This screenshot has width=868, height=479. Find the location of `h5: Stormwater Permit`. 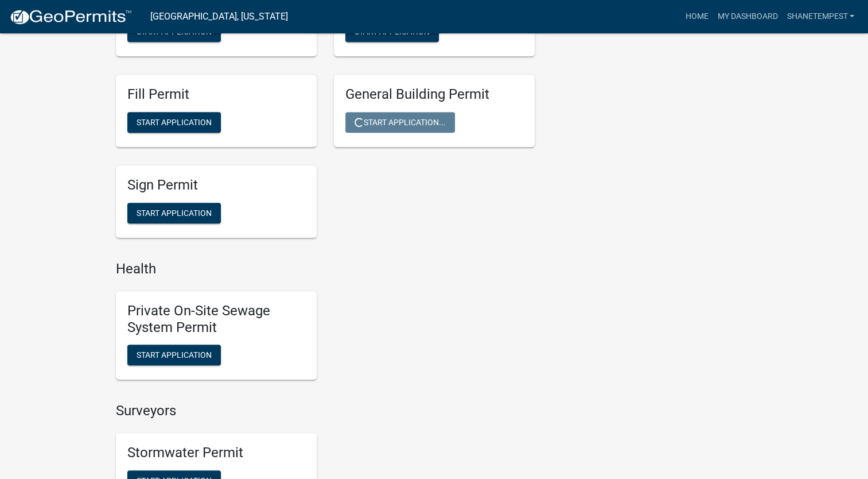

h5: Stormwater Permit is located at coordinates (216, 452).